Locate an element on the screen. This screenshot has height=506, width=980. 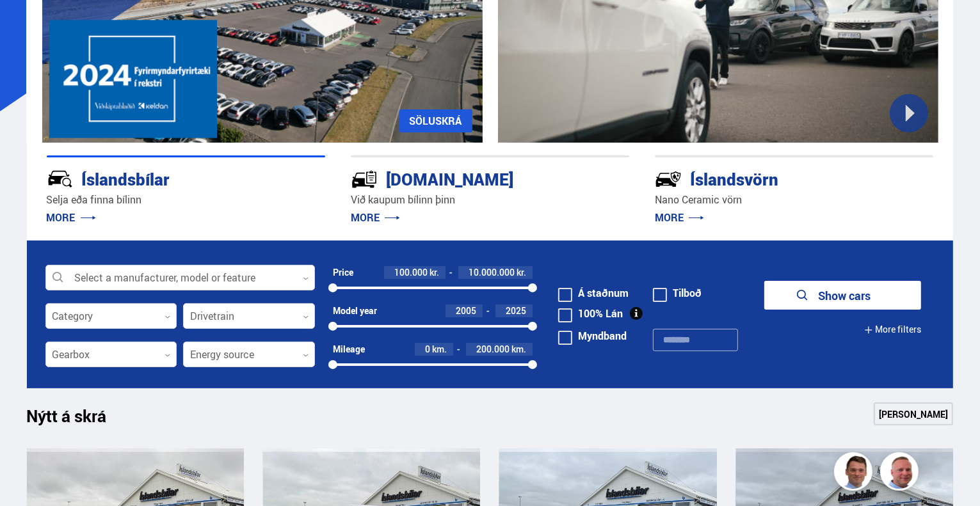
img: siFngHWaQ9KaOqBr.png is located at coordinates (901, 474).